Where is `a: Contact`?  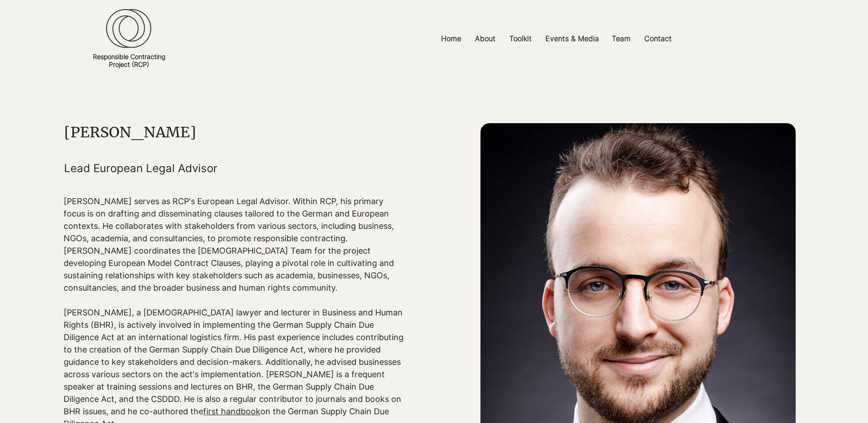 a: Contact is located at coordinates (658, 39).